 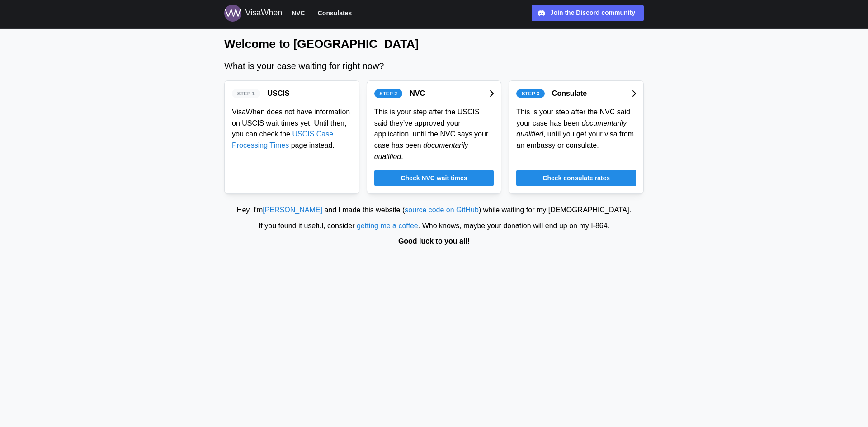 What do you see at coordinates (253, 13) in the screenshot?
I see `a: Logo for VisaWhen VisaWhen` at bounding box center [253, 13].